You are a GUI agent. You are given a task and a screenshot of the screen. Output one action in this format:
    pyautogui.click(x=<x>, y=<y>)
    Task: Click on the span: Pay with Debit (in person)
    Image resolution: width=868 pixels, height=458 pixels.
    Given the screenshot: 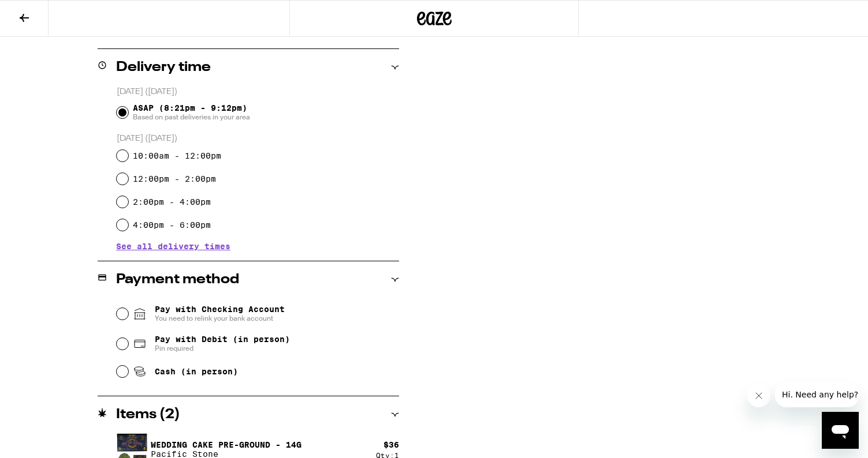 What is the action you would take?
    pyautogui.click(x=223, y=340)
    